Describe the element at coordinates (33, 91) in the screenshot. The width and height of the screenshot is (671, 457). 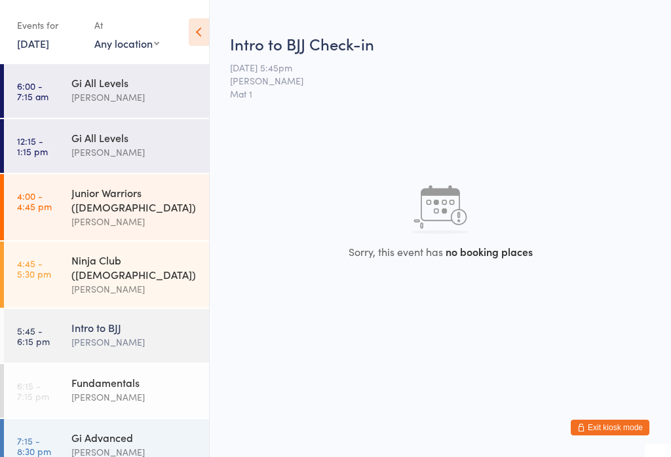
I see `time: 6:00 - 7:15 am` at that location.